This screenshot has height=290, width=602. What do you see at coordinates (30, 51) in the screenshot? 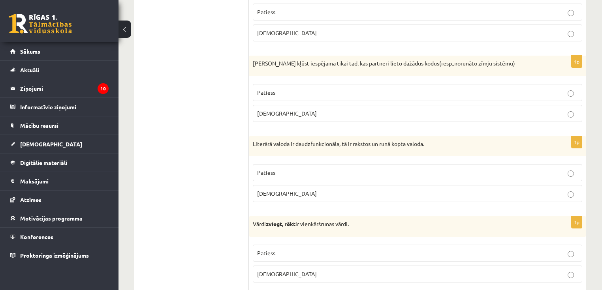
I see `span: Sākums` at bounding box center [30, 51].